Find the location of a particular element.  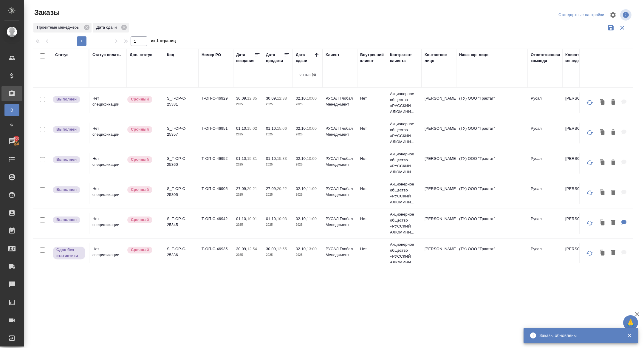

span: Настроить таблицу is located at coordinates (613, 15).